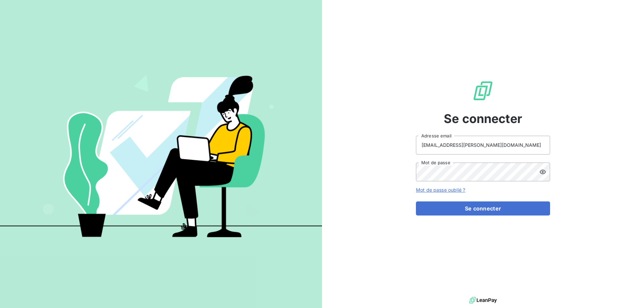 Image resolution: width=644 pixels, height=308 pixels. I want to click on button: Se connecter, so click(483, 208).